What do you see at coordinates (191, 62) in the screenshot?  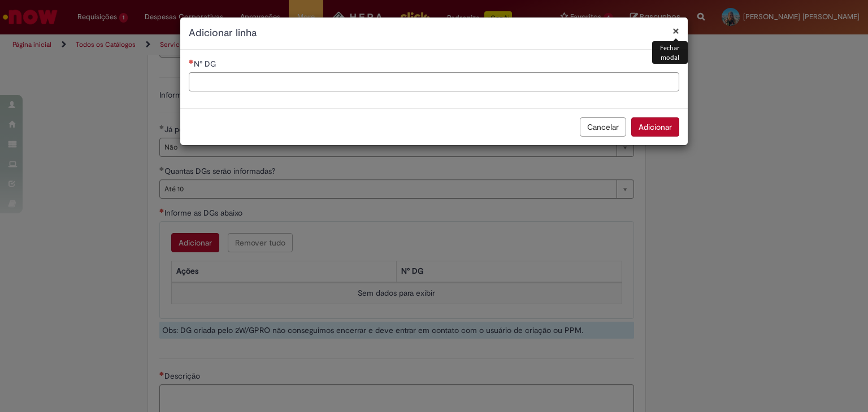 I see `span: Necessários` at bounding box center [191, 62].